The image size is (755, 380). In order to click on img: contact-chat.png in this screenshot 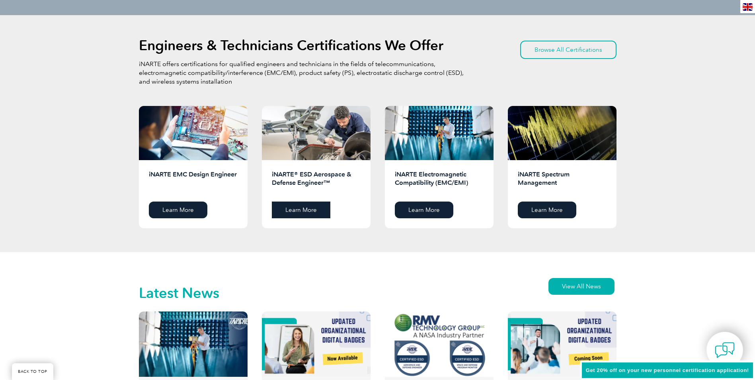, I will do `click(725, 350)`.